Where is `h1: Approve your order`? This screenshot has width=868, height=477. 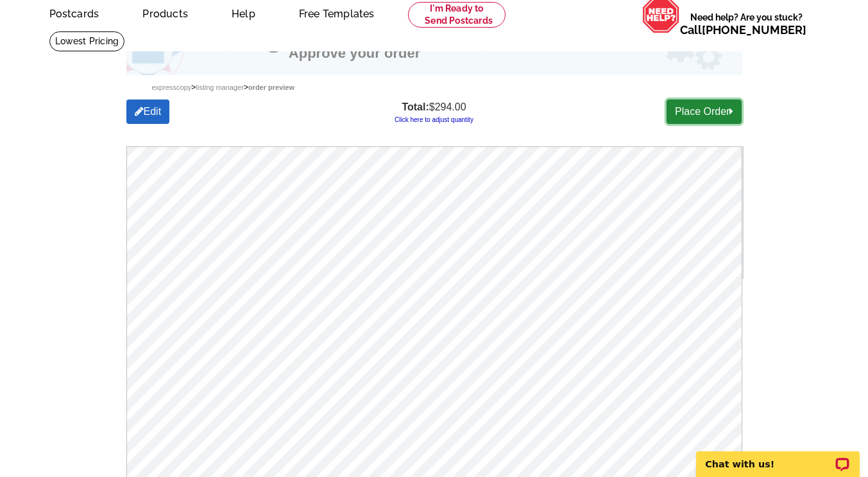
h1: Approve your order is located at coordinates (354, 53).